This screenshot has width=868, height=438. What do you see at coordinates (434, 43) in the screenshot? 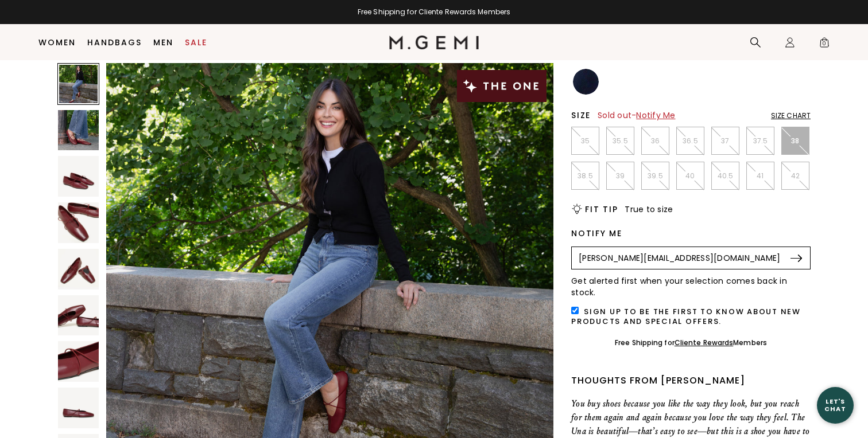
I see `img: M.Gemi` at bounding box center [434, 43].